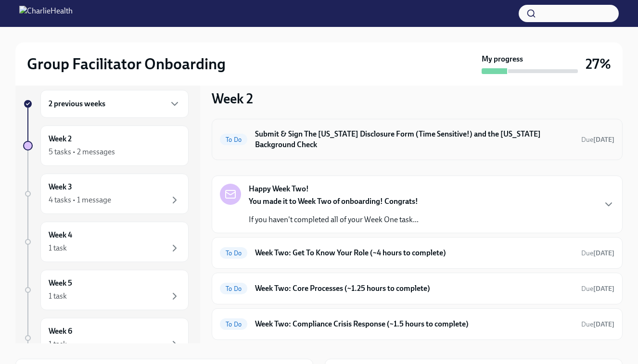  I want to click on h6: Week 2, so click(60, 139).